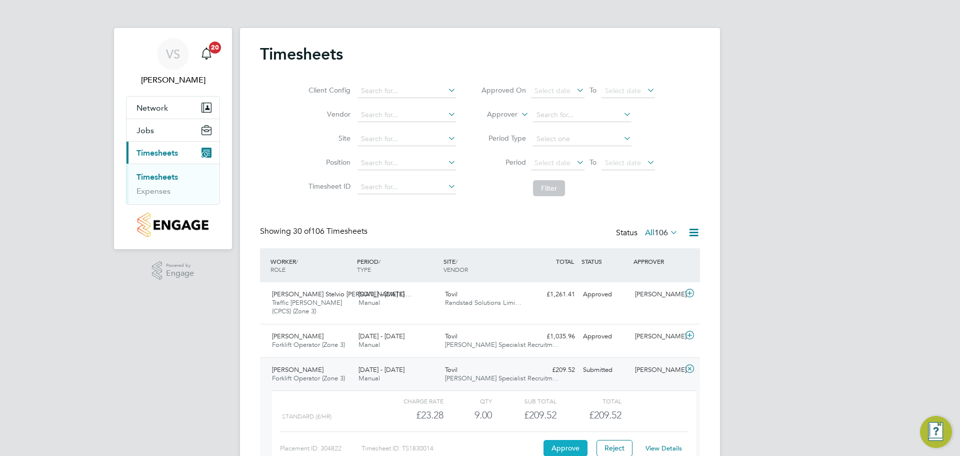  I want to click on label: Approver, so click(495, 115).